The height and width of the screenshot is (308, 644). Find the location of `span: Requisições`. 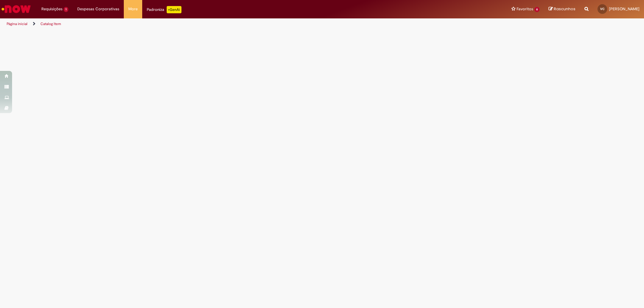

span: Requisições is located at coordinates (52, 9).